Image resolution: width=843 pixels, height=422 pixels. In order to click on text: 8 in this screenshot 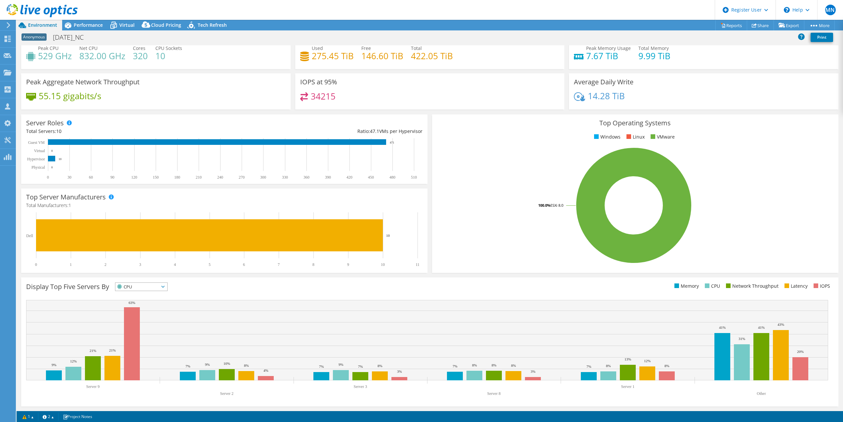, I will do `click(313, 264)`.